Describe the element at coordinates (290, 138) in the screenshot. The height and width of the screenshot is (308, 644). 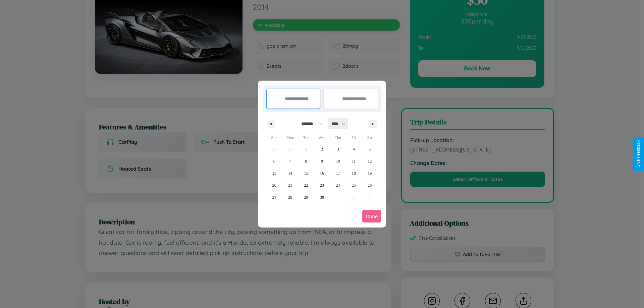
I see `span: Mon` at that location.